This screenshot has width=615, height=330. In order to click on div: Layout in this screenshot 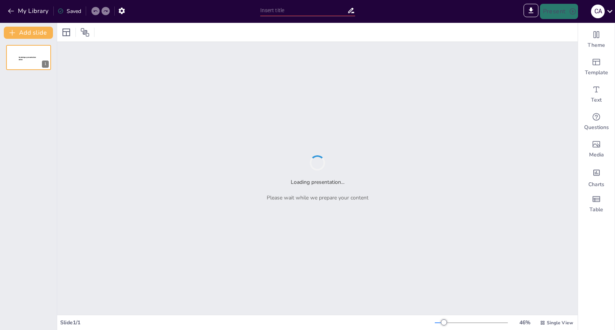, I will do `click(66, 32)`.